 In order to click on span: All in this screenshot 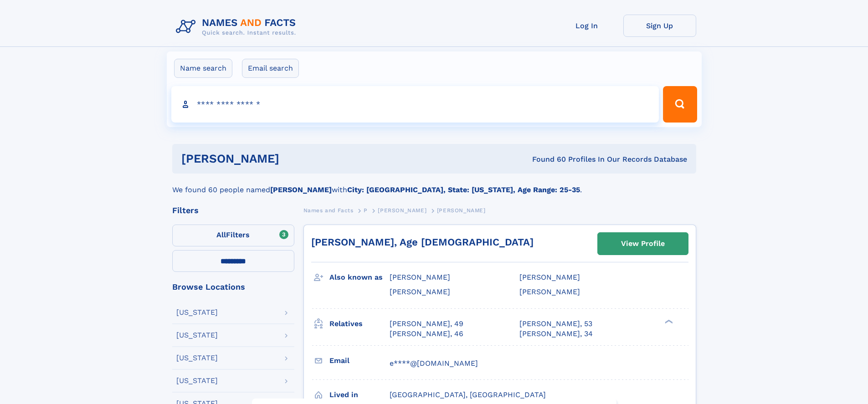, I will do `click(221, 235)`.